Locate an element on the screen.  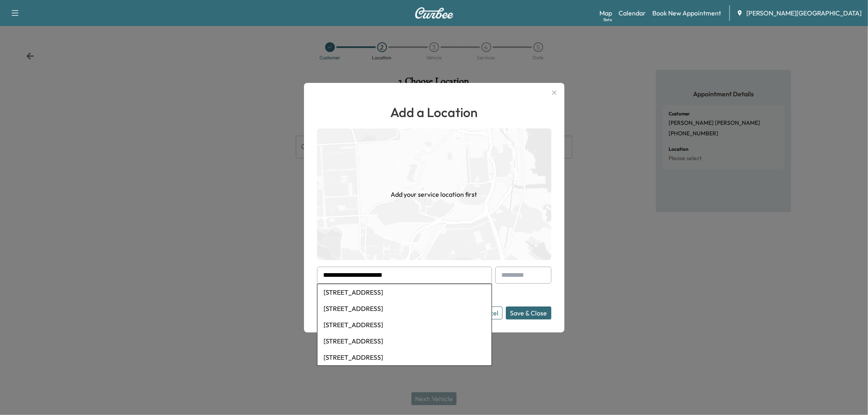
h1: Add your service location first is located at coordinates (434, 194).